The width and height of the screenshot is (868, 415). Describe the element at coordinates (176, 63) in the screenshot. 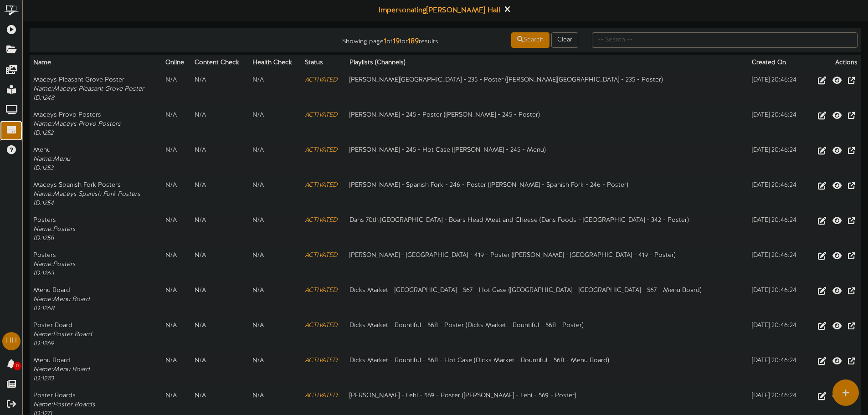

I see `th: Online` at that location.